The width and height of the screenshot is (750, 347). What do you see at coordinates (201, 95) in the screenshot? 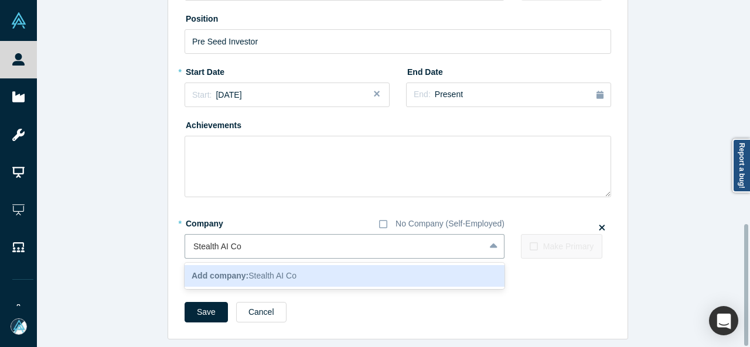
I see `span: Start:` at bounding box center [201, 95].